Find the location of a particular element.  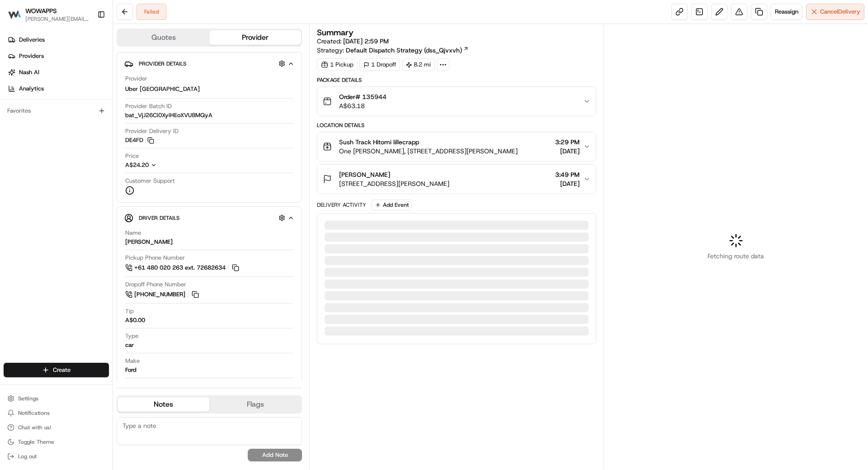

span: Created: is located at coordinates (352, 41).